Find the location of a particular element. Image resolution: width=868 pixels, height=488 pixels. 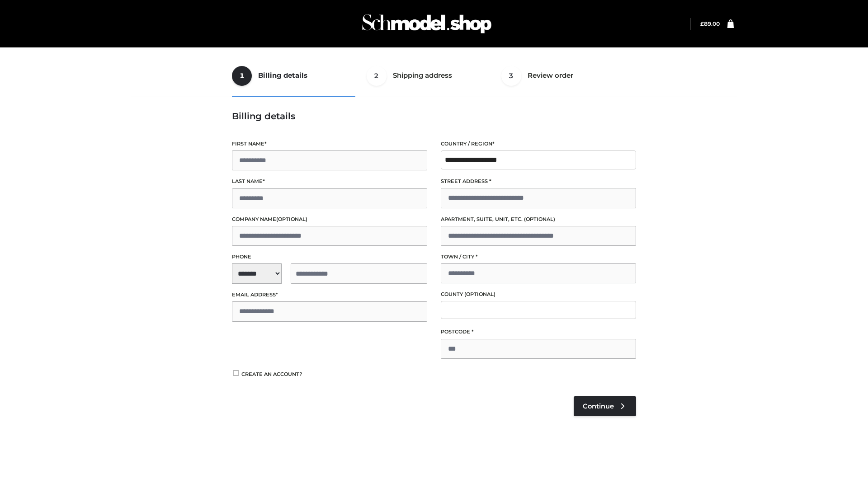

span: Continue is located at coordinates (598, 406).